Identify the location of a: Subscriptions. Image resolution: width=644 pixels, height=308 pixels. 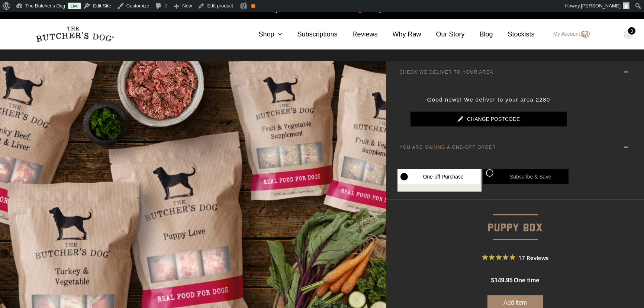
(310, 34).